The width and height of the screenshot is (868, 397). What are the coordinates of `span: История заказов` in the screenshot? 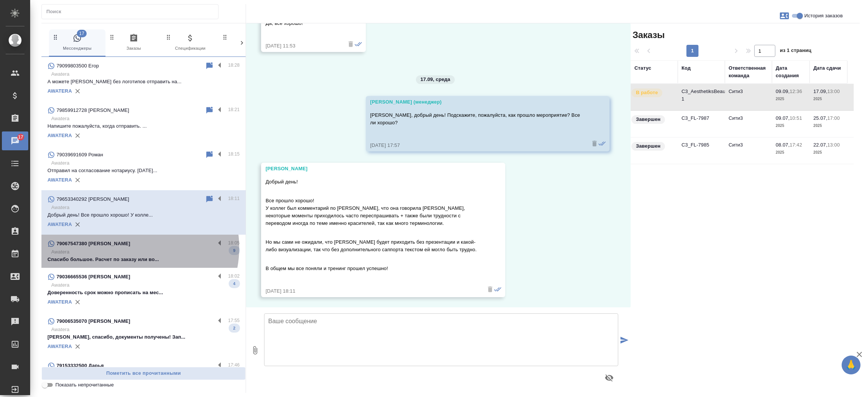 It's located at (823, 16).